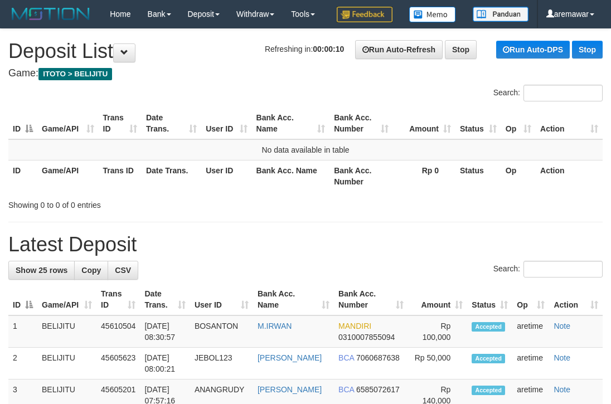  What do you see at coordinates (123, 270) in the screenshot?
I see `a: CSV` at bounding box center [123, 270].